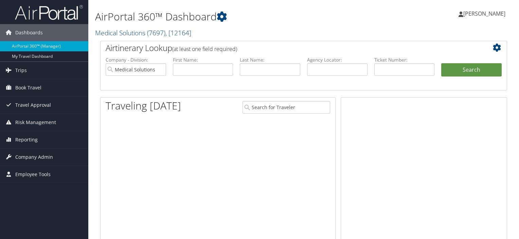  Describe the element at coordinates (178, 33) in the screenshot. I see `span: , [ 12164 ]` at that location.